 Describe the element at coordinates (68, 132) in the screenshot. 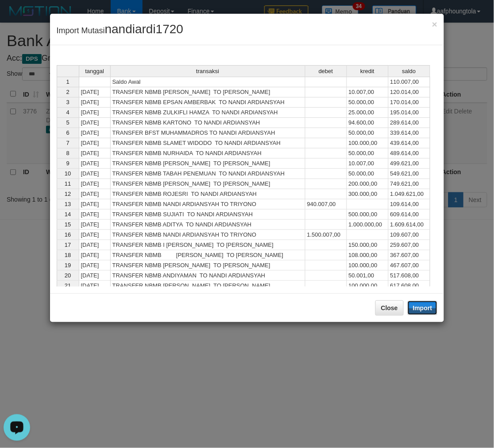

I see `span: 6` at that location.